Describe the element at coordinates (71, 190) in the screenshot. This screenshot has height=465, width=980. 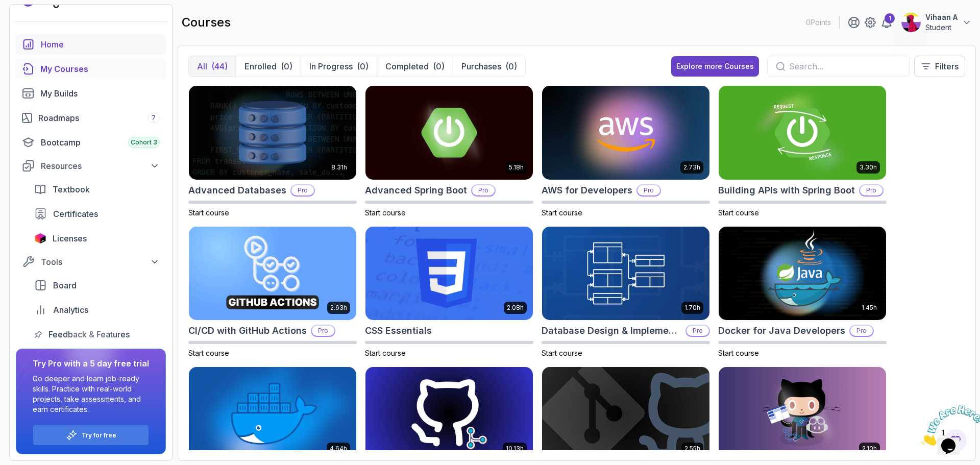
I see `span: Textbook` at that location.